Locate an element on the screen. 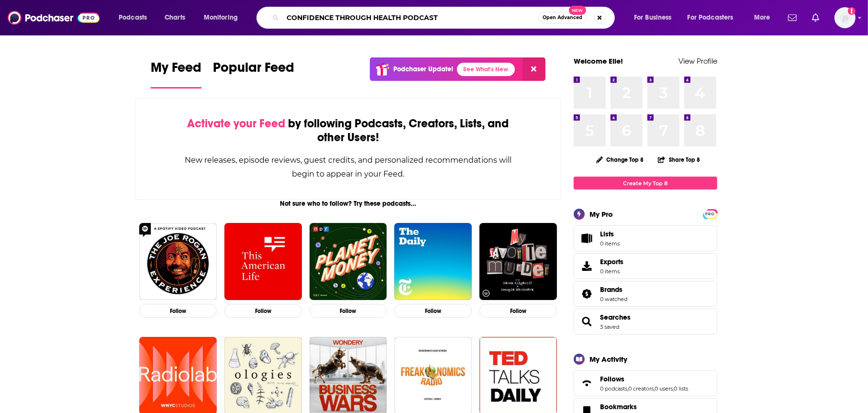 This screenshot has height=413, width=868. a: 0 creators is located at coordinates (641, 389).